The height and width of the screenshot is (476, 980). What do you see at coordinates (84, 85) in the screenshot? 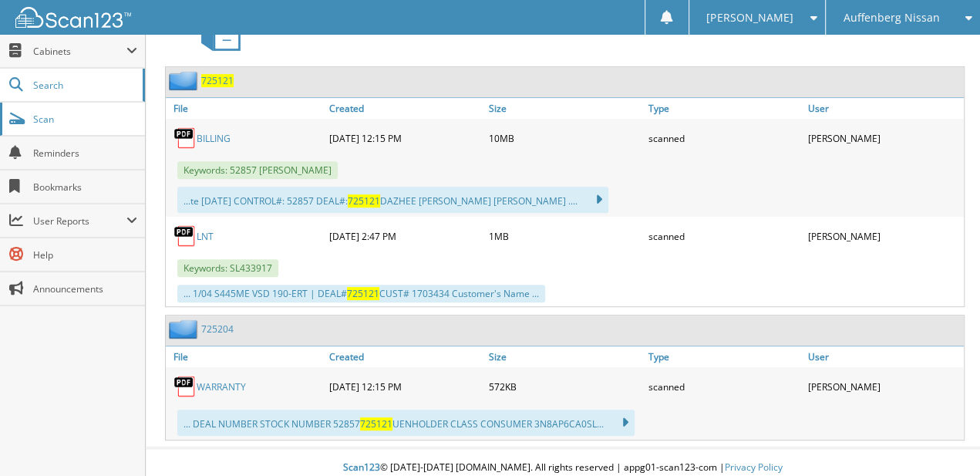
I see `span: Search` at bounding box center [84, 85].